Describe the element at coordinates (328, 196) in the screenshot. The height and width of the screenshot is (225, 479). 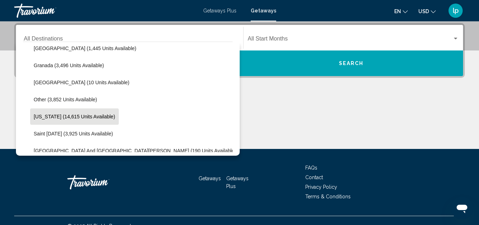
I see `span: Terms & Conditions` at that location.